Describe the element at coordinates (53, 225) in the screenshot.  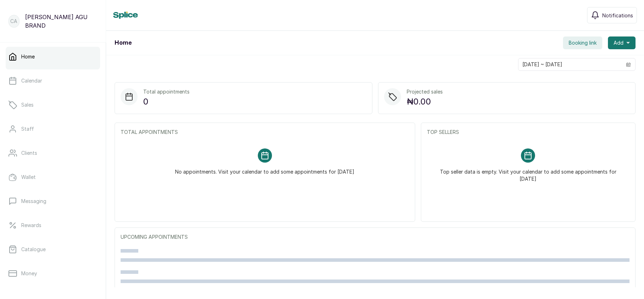
I see `a: Rewards` at that location.